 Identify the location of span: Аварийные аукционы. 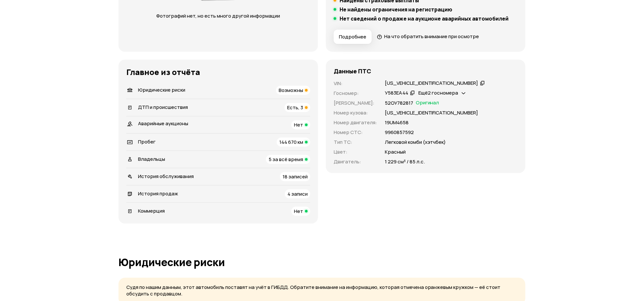
(163, 123).